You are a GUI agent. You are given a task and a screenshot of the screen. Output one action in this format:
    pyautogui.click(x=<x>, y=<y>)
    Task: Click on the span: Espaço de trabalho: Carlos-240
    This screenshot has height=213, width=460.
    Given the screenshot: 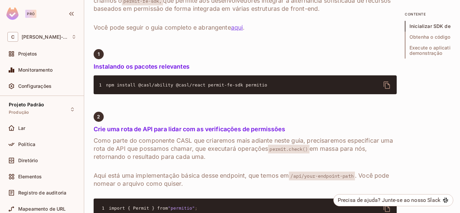 What is the action you would take?
    pyautogui.click(x=45, y=37)
    